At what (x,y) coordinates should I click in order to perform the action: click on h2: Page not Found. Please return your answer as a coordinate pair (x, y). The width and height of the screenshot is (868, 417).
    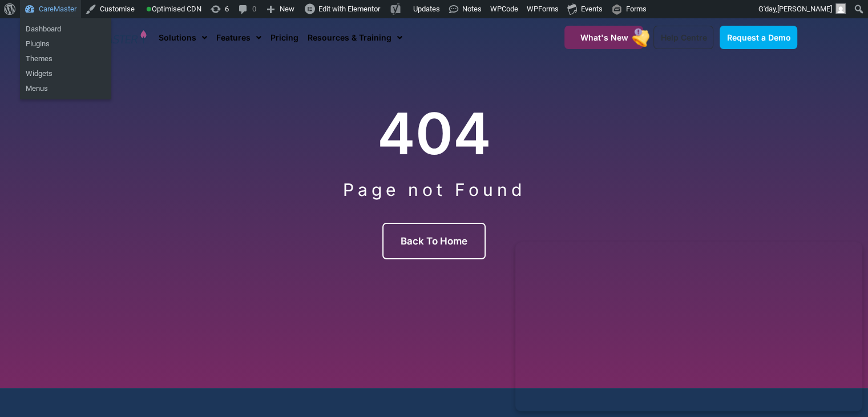
    Looking at the image, I should click on (435, 190).